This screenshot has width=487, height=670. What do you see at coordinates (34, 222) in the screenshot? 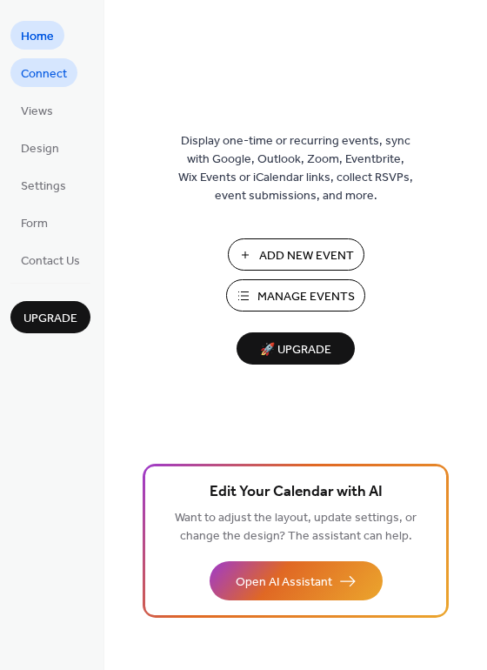
I see `a: Form` at bounding box center [34, 222].